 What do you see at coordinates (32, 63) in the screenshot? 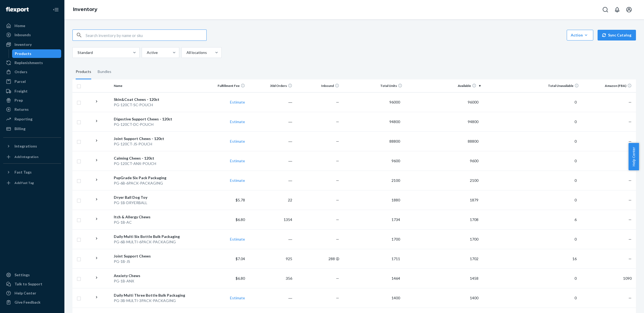
I see `a: Replenishments` at bounding box center [32, 63].